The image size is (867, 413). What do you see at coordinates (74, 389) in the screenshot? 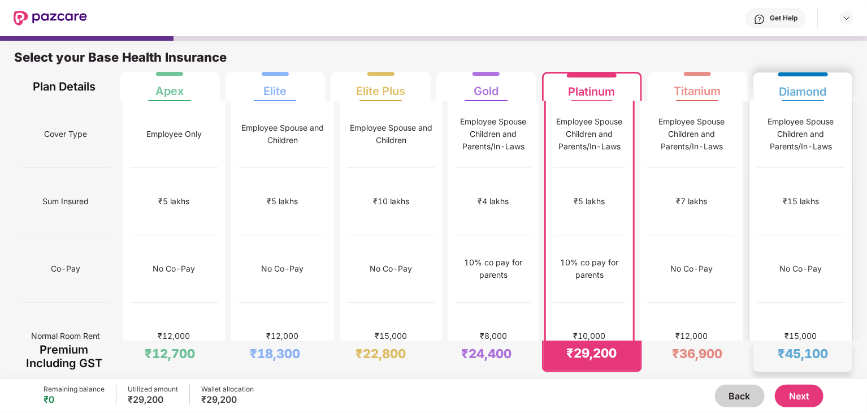
I see `div: Remaining balance` at bounding box center [74, 389].